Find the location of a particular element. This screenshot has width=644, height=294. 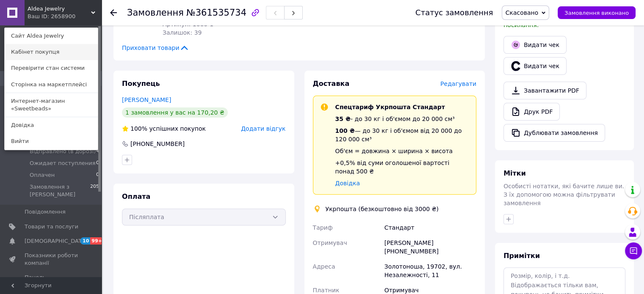

button: Чат з покупцем is located at coordinates (633, 251).